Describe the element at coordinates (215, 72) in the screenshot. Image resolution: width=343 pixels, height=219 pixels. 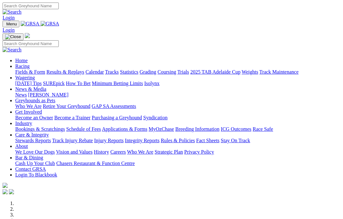
I see `a: 2025 TAB Adelaide Cup` at that location.